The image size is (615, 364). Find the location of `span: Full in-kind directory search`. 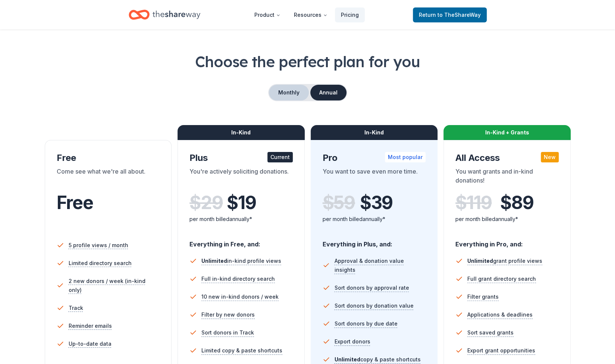

span: Full in-kind directory search is located at coordinates (238, 279).